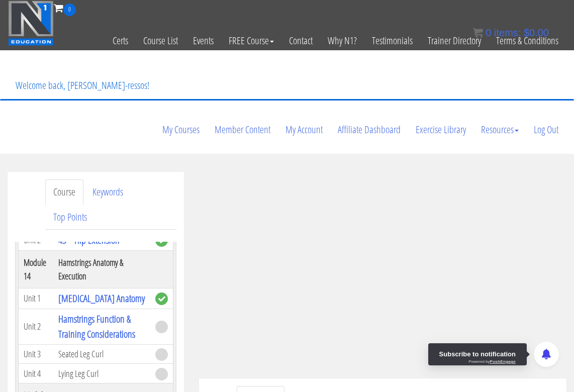 The image size is (574, 392). Describe the element at coordinates (97, 326) in the screenshot. I see `a: Hamstrings Function & Training Considerations` at that location.